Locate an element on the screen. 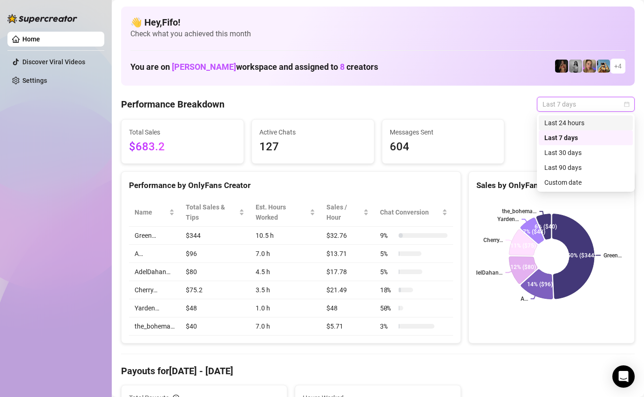 Image resolution: width=644 pixels, height=397 pixels. td: $80 is located at coordinates (215, 272).